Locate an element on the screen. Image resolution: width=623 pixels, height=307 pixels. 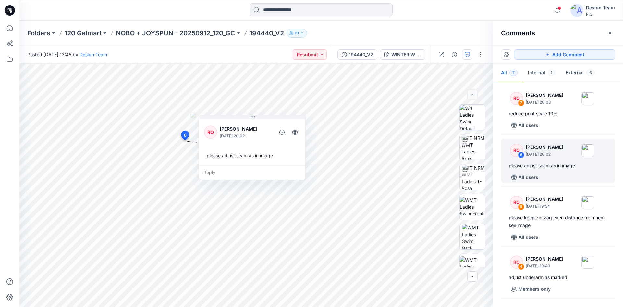
button: All is located at coordinates (509, 73).